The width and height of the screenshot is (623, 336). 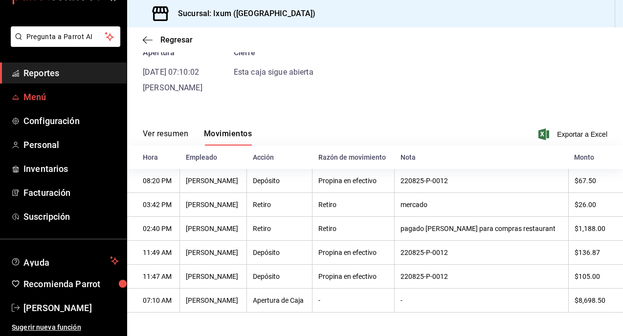 What do you see at coordinates (154, 253) in the screenshot?
I see `th: 11:49 AM` at bounding box center [154, 253].